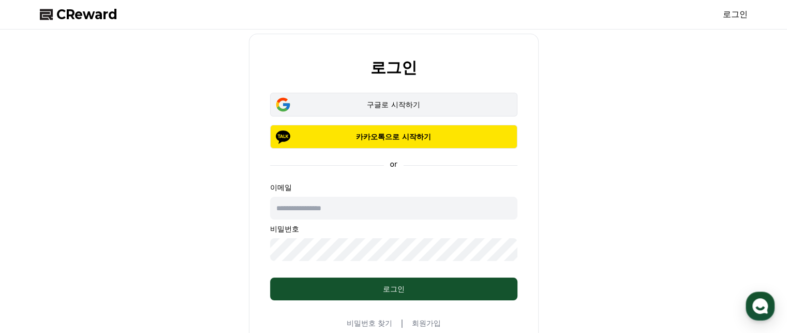  I want to click on span: 홈, so click(36, 266).